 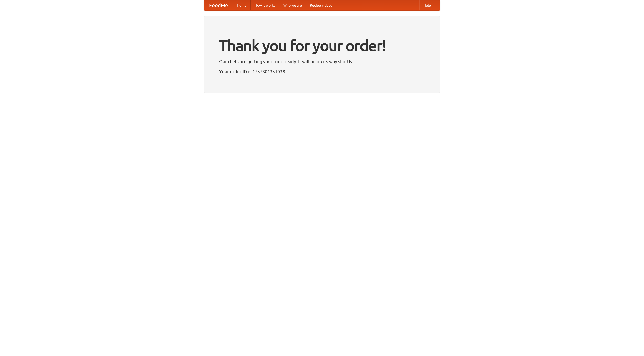 I want to click on p: Your order ID is 1757801351038., so click(x=322, y=71).